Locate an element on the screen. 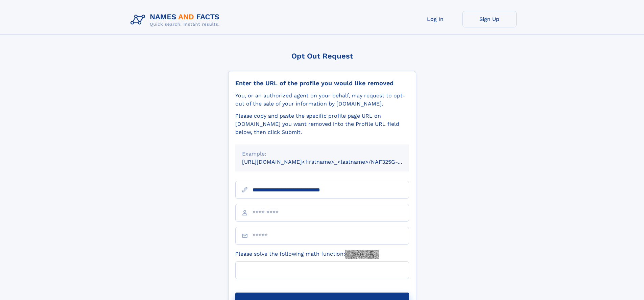 The image size is (644, 300). label: Please solve the following math function: is located at coordinates (307, 254).